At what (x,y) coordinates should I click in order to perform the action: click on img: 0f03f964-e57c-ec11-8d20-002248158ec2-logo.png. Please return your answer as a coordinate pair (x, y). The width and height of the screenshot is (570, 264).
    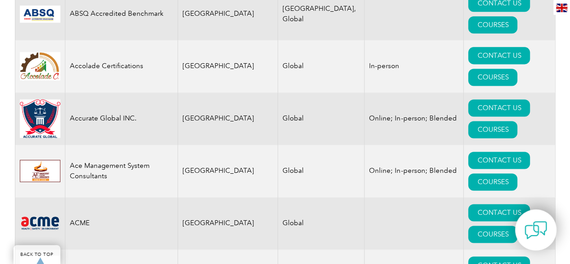
    Looking at the image, I should click on (40, 223).